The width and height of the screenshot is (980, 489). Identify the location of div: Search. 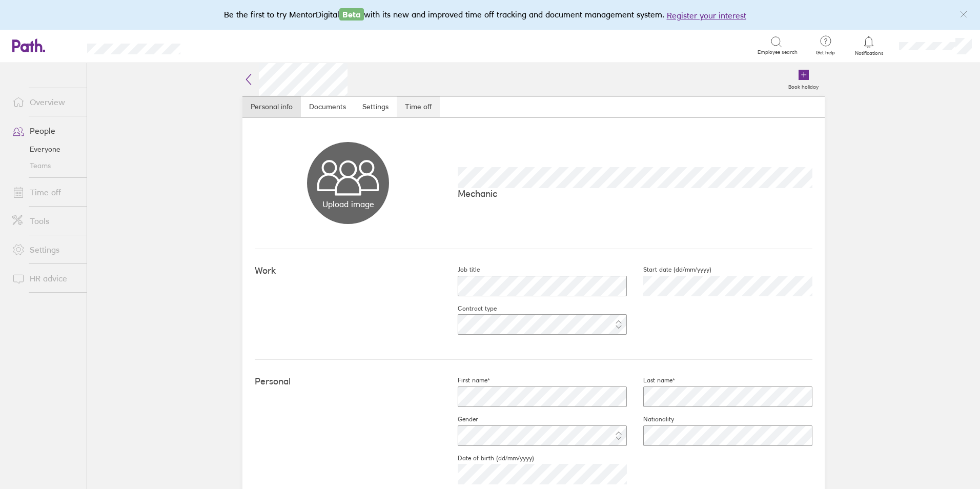
(221, 45).